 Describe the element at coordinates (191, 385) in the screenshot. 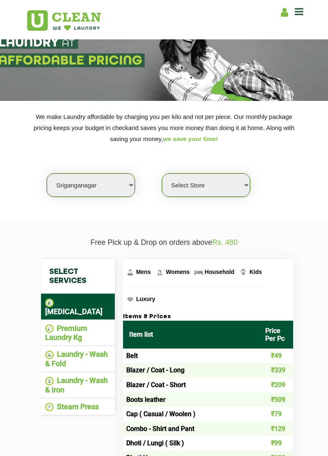

I see `td: Blazer / Coat - Short` at that location.